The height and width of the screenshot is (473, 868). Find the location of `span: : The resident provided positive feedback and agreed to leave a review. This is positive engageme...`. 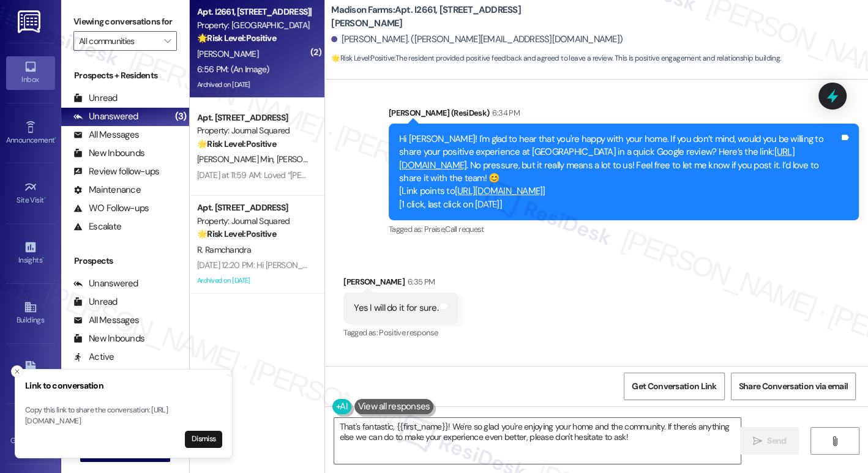

span: : The resident provided positive feedback and agreed to leave a review. This is positive engageme... is located at coordinates (556, 58).